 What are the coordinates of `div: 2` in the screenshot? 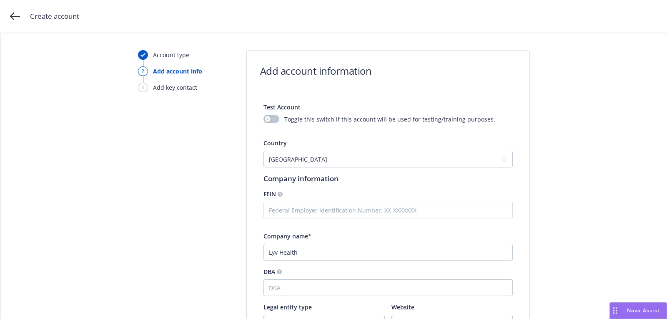 It's located at (143, 71).